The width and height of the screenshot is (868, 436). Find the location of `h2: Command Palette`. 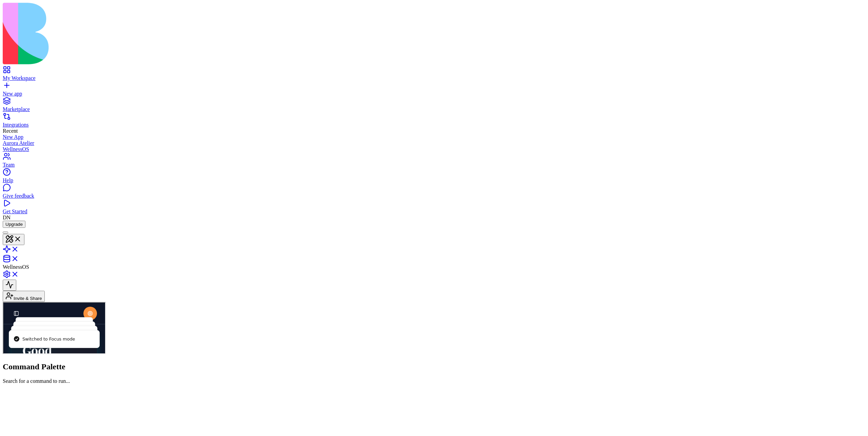

h2: Command Palette is located at coordinates (434, 367).